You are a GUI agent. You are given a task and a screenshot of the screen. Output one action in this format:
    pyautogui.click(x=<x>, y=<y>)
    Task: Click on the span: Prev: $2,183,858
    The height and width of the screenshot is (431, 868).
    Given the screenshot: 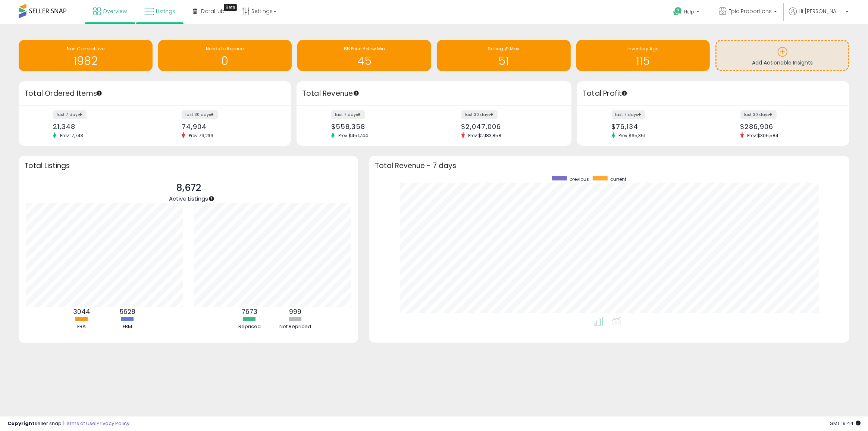 What is the action you would take?
    pyautogui.click(x=485, y=135)
    